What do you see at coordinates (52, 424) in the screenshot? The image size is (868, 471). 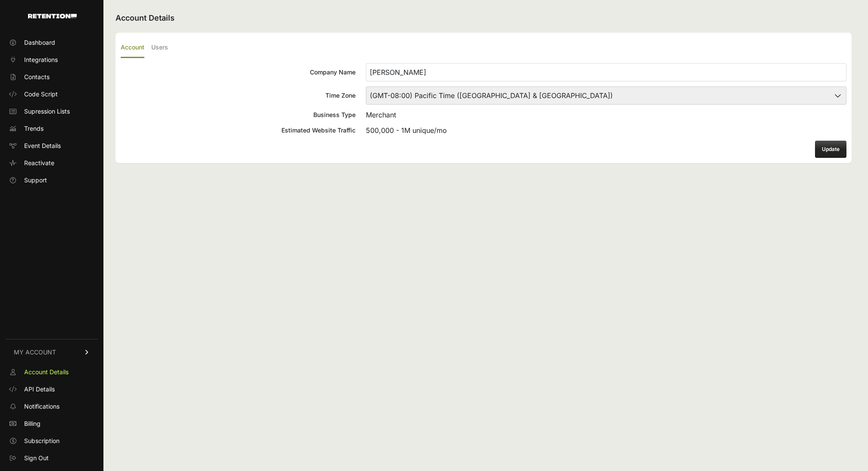 I see `a: Billing` at bounding box center [52, 424].